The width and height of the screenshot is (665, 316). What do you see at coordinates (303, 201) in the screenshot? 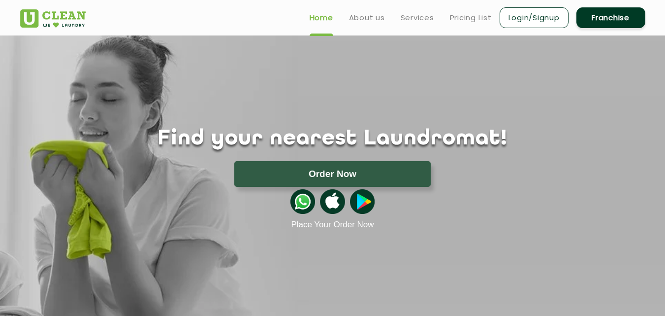
I see `img: whatsappicon.png` at bounding box center [303, 201].